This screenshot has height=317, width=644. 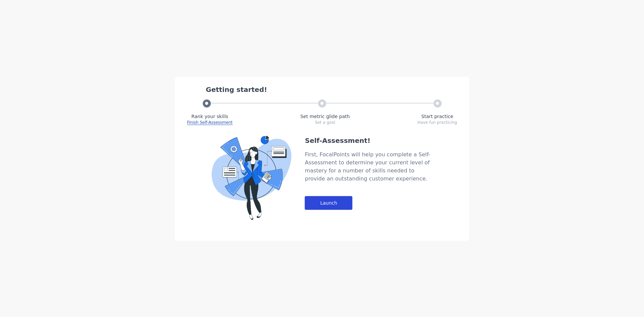 I want to click on div: Self-Assessment!, so click(x=368, y=140).